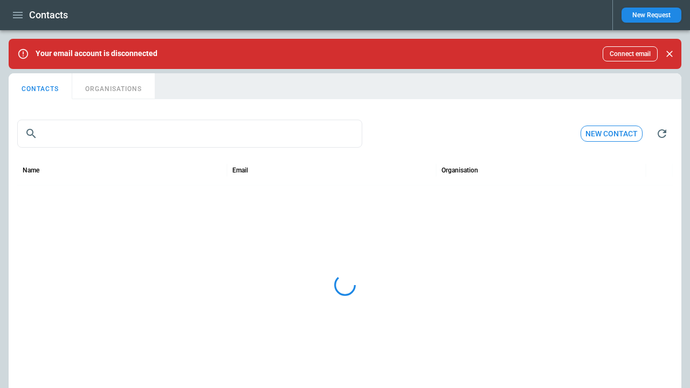 Image resolution: width=690 pixels, height=388 pixels. I want to click on button: Connect email, so click(630, 54).